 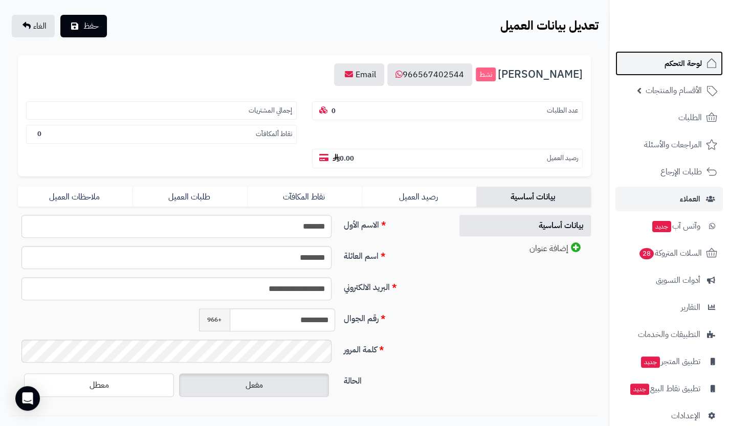 I want to click on span: الغاء, so click(x=40, y=26).